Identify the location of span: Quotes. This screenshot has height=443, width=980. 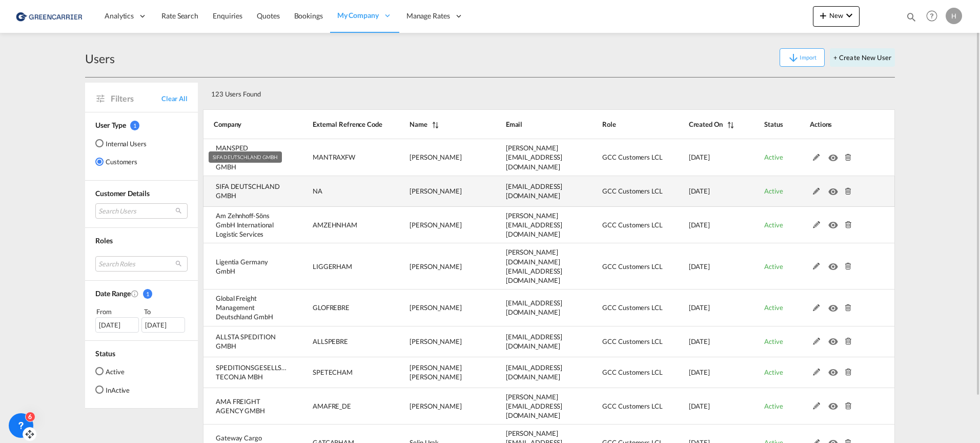
(268, 15).